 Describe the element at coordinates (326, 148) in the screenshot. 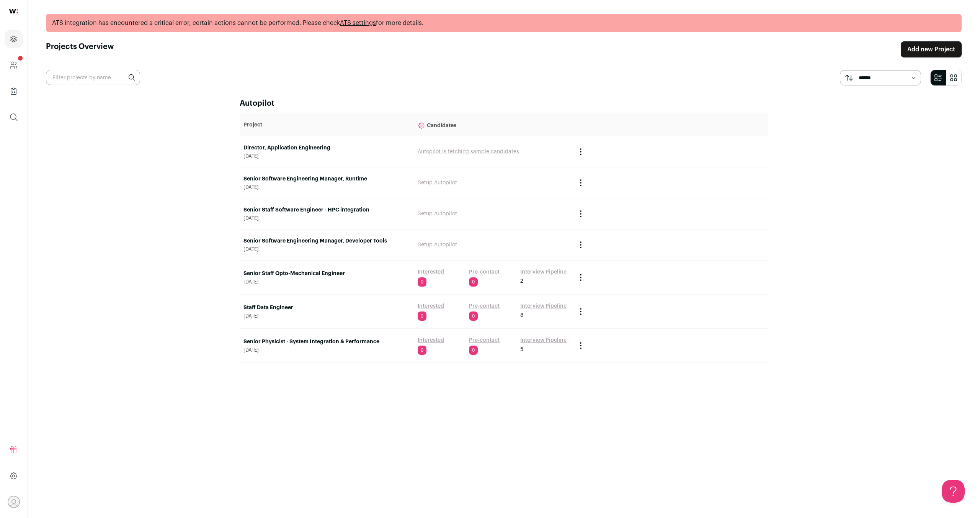

I see `a: Director, Application Engineering` at that location.